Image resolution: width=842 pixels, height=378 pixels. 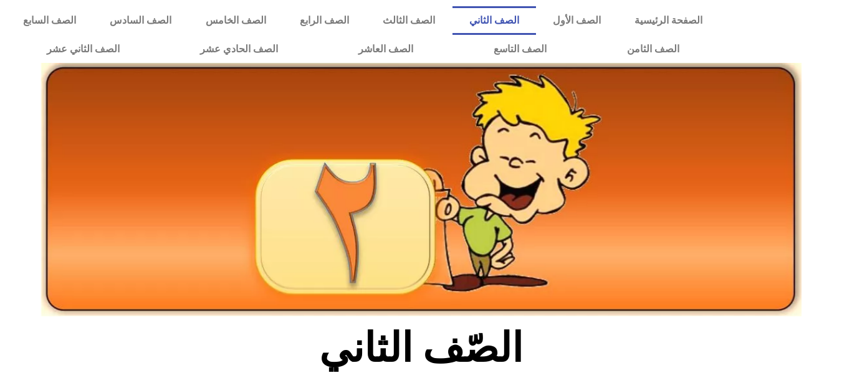 I want to click on a: الصف الثاني عشر, so click(x=83, y=49).